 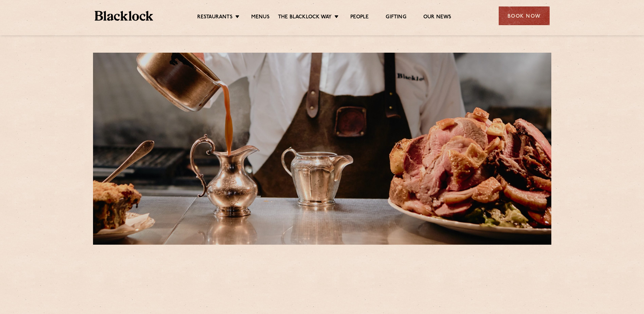 What do you see at coordinates (437, 18) in the screenshot?
I see `a: Our News` at bounding box center [437, 18].